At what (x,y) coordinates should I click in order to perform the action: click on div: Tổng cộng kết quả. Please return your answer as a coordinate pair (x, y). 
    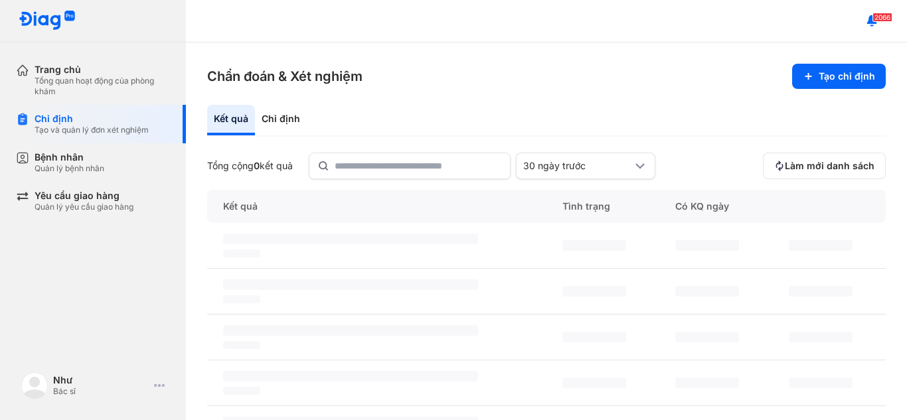
    Looking at the image, I should click on (250, 166).